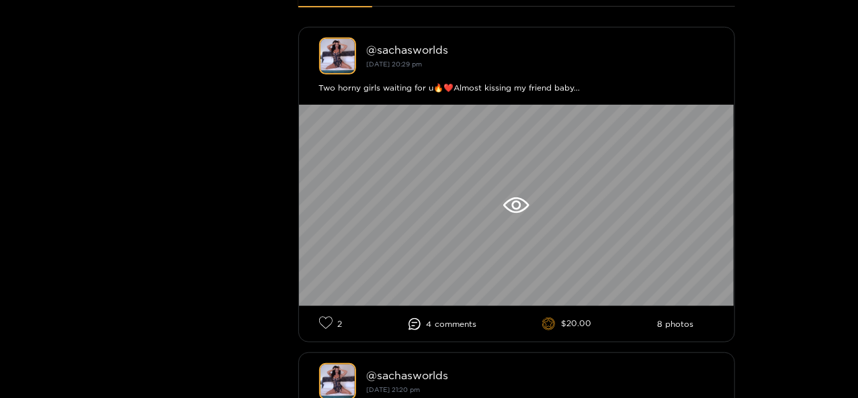 Image resolution: width=858 pixels, height=398 pixels. Describe the element at coordinates (456, 325) in the screenshot. I see `span: comment s` at that location.